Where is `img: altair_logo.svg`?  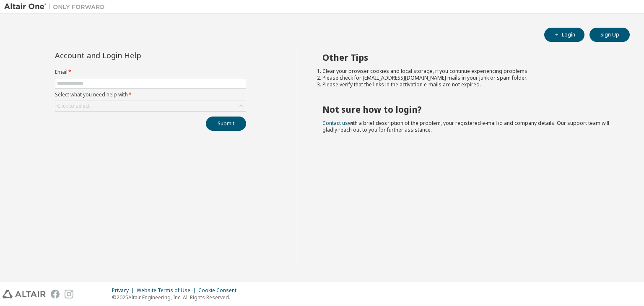
img: altair_logo.svg is located at coordinates (24, 293).